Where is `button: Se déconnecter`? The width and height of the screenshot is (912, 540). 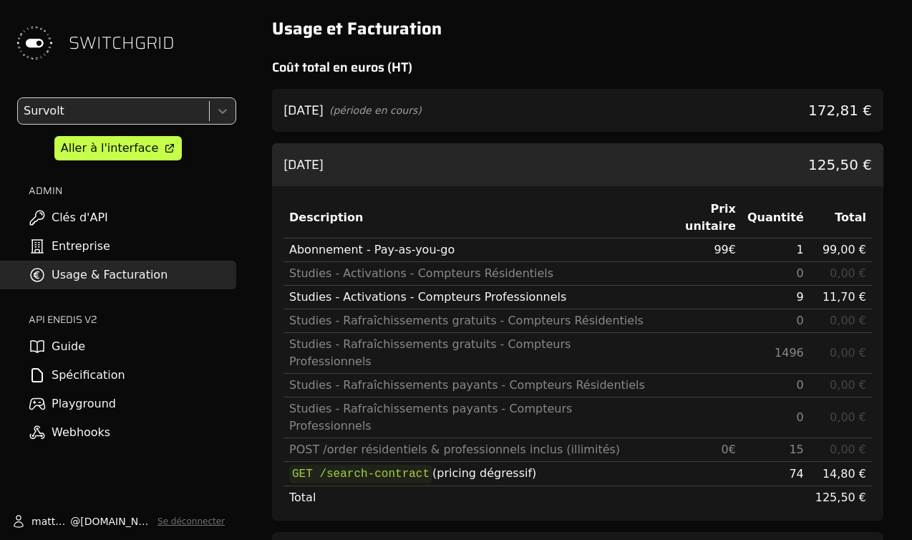
button: Se déconnecter is located at coordinates (191, 521).